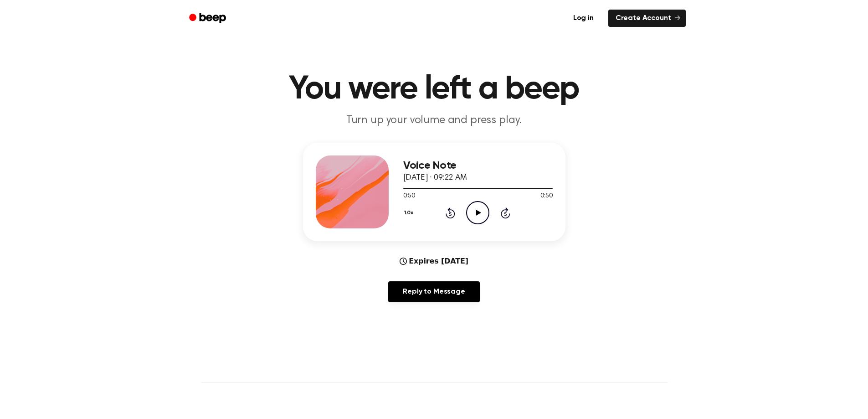  I want to click on h3: Voice Note, so click(478, 165).